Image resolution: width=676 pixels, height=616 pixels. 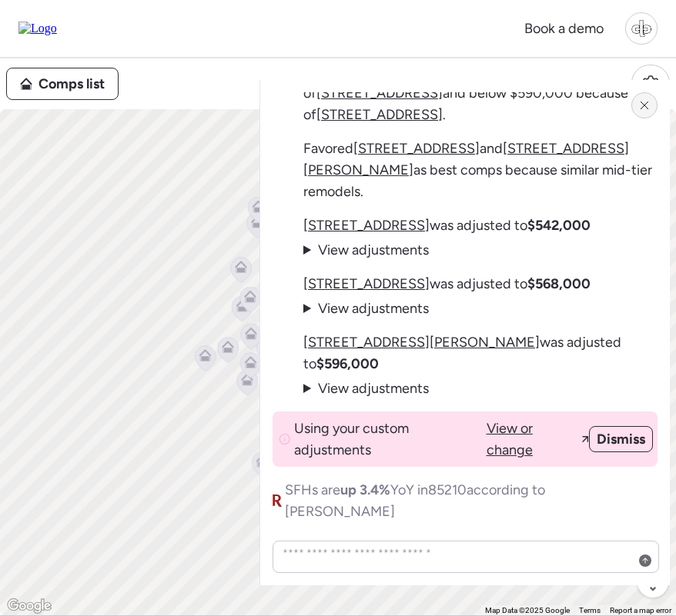 I want to click on span: Dismiss, so click(x=620, y=439).